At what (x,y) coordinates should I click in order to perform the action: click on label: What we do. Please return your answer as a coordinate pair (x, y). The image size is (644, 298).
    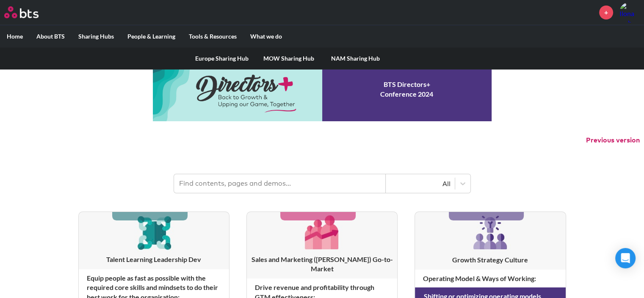
    Looking at the image, I should click on (266, 36).